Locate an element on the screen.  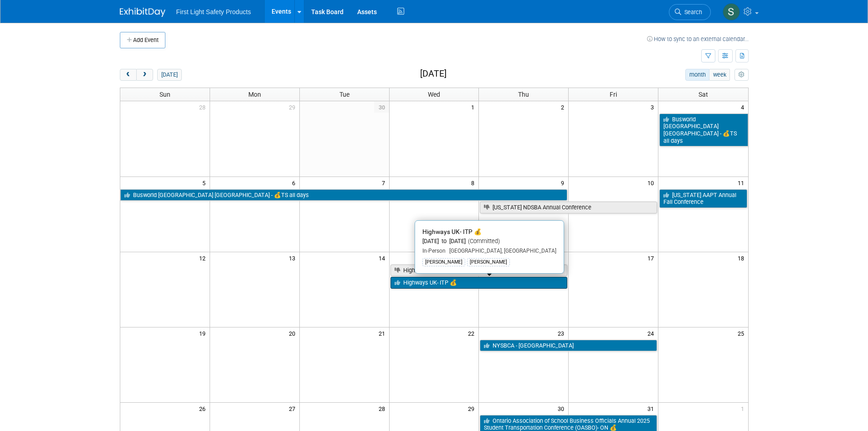
span: 19 is located at coordinates (204, 333).